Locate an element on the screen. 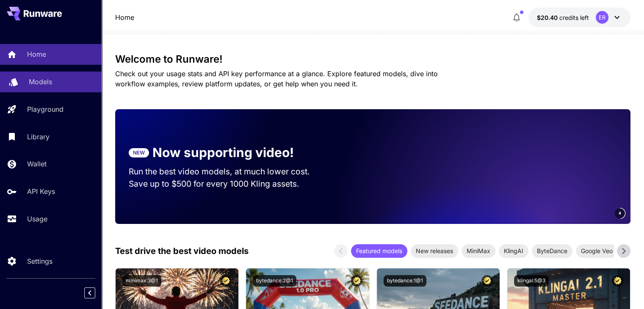  span: KlingAI is located at coordinates (514, 251).